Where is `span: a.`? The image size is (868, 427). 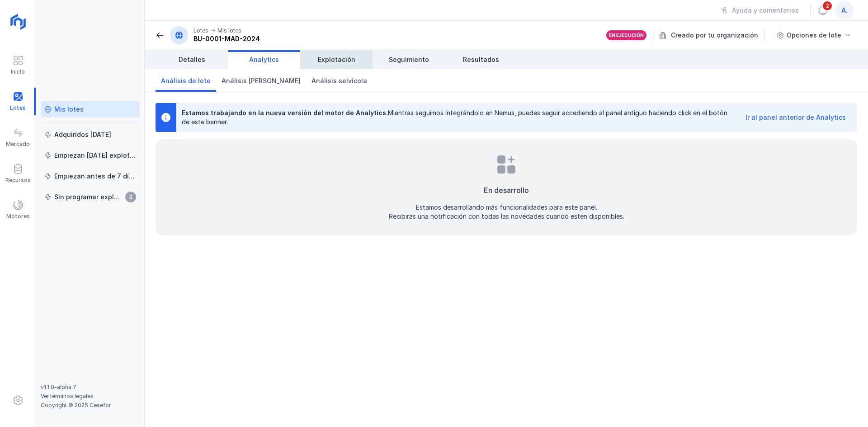 span: a. is located at coordinates (844, 10).